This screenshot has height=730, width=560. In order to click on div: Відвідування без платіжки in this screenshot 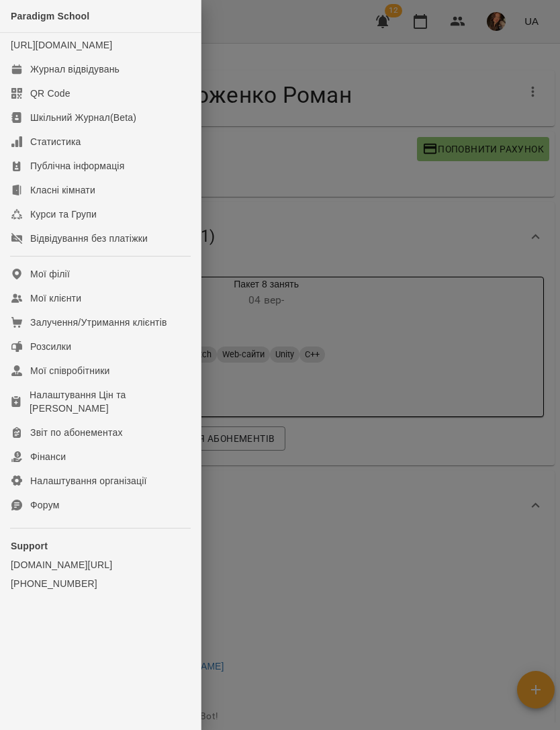, I will do `click(89, 238)`.